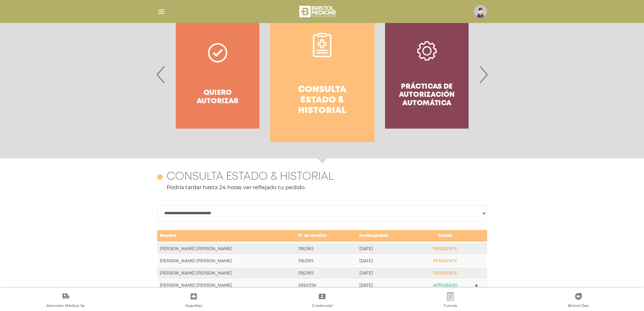 This screenshot has width=644, height=311. What do you see at coordinates (451, 306) in the screenshot?
I see `span: Turnos` at bounding box center [451, 306].